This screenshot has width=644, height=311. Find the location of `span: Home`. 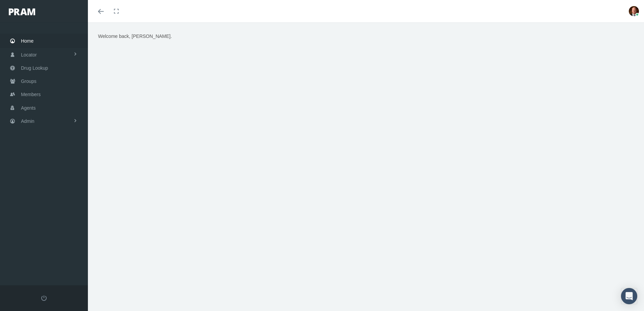

span: Home is located at coordinates (27, 41).